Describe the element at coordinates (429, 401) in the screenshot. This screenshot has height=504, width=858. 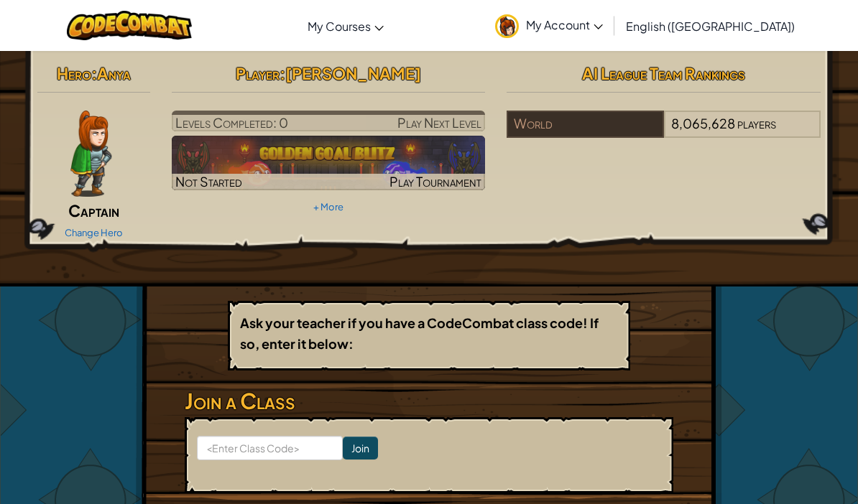
I see `h3: Join a Class` at that location.